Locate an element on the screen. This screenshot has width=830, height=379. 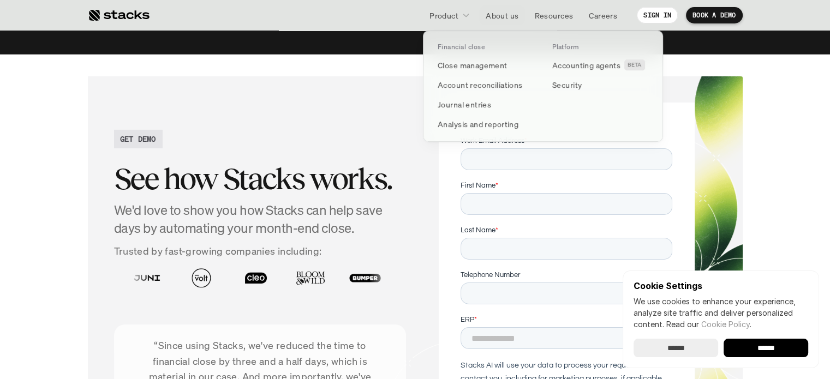
p: Accounting agents is located at coordinates (586, 65).